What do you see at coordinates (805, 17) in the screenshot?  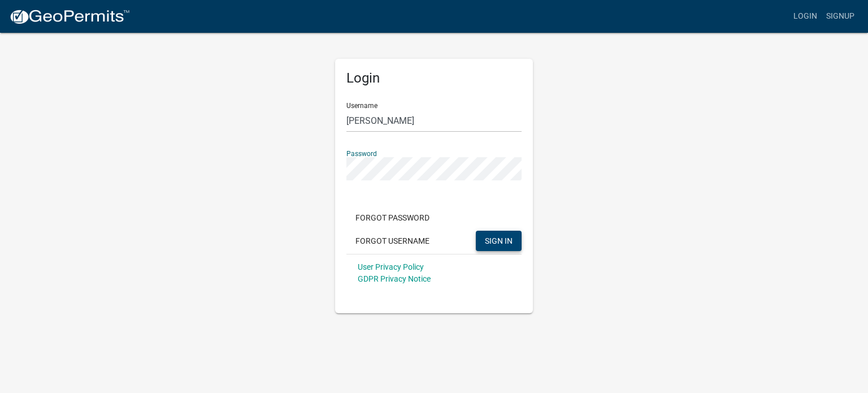 I see `a: Login` at bounding box center [805, 17].